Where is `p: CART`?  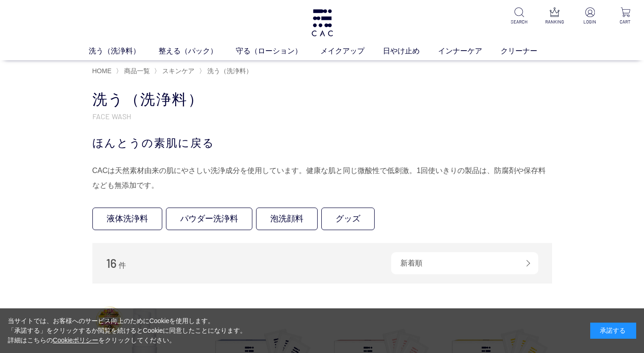
p: CART is located at coordinates (625, 21).